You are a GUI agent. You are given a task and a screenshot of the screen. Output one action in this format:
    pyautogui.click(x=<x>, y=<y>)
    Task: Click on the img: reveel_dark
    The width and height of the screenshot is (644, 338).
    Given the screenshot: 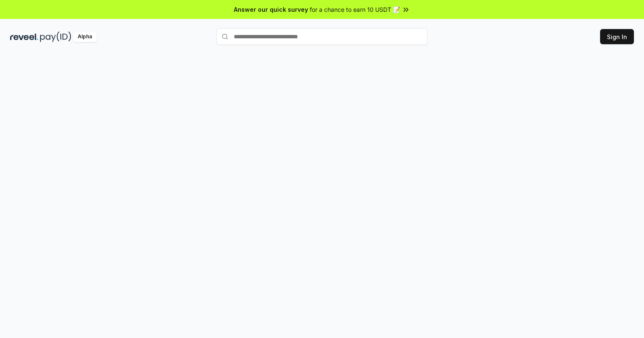 What is the action you would take?
    pyautogui.click(x=24, y=37)
    